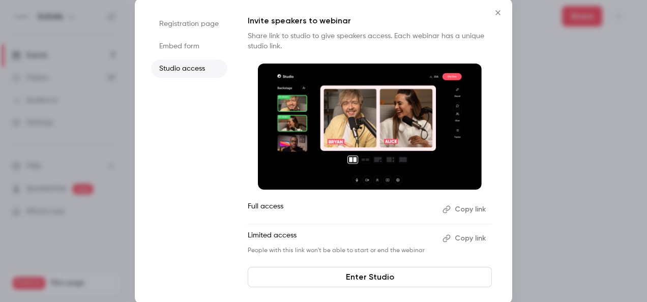 The height and width of the screenshot is (302, 647). Describe the element at coordinates (370, 41) in the screenshot. I see `p: Share link to studio to give speakers access. Each webinar has a unique studio link.` at that location.